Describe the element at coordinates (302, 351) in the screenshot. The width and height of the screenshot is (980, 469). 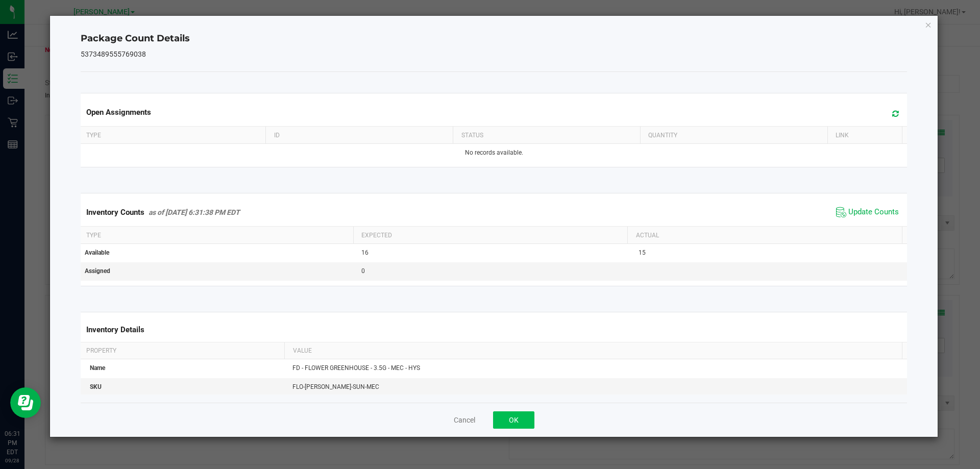
I see `span: Value` at that location.